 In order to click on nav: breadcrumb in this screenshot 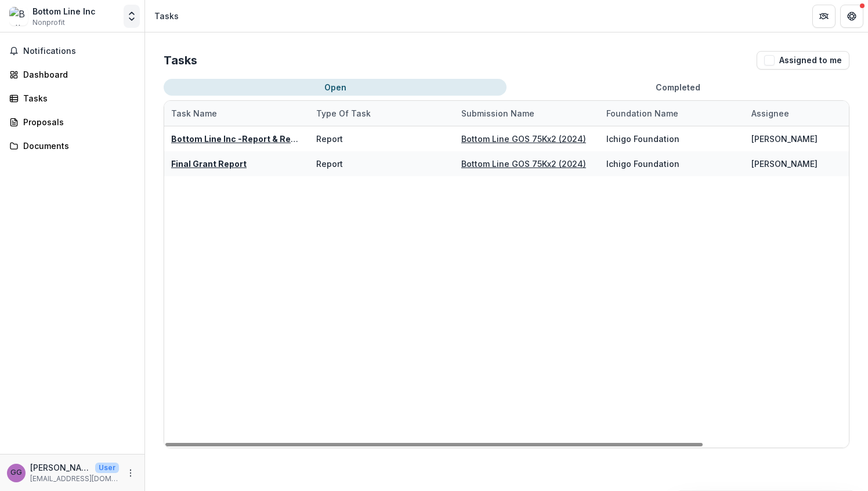, I will do `click(167, 16)`.